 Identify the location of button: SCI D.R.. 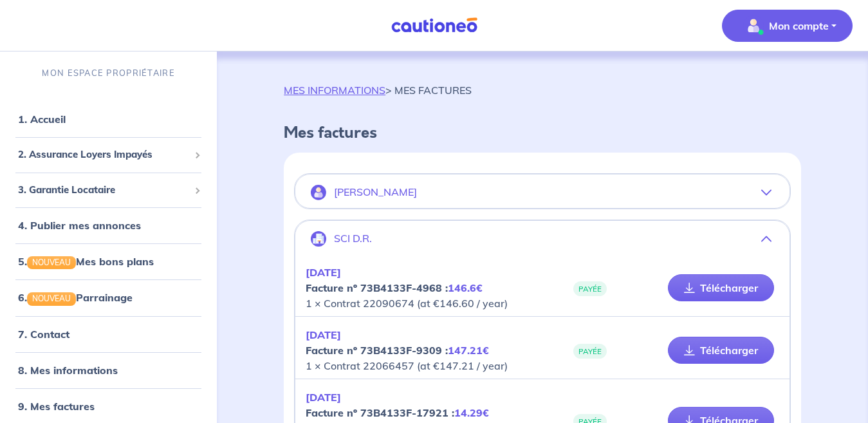
(542, 239).